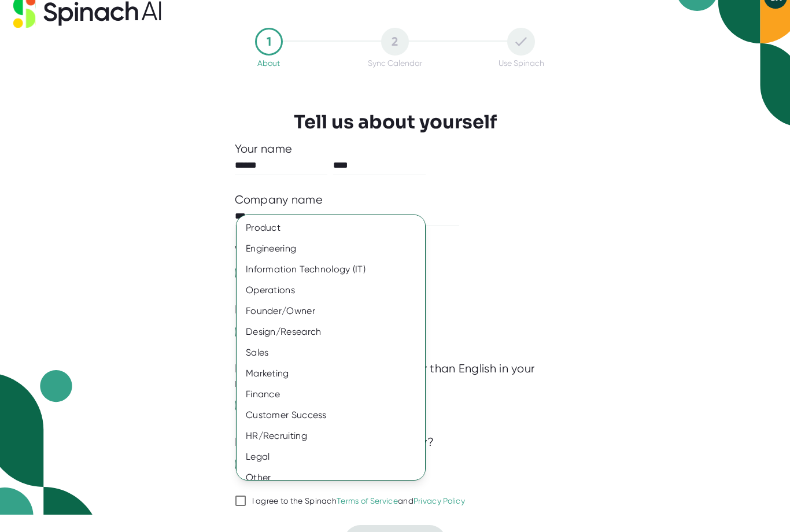  I want to click on div: Design/Research, so click(331, 332).